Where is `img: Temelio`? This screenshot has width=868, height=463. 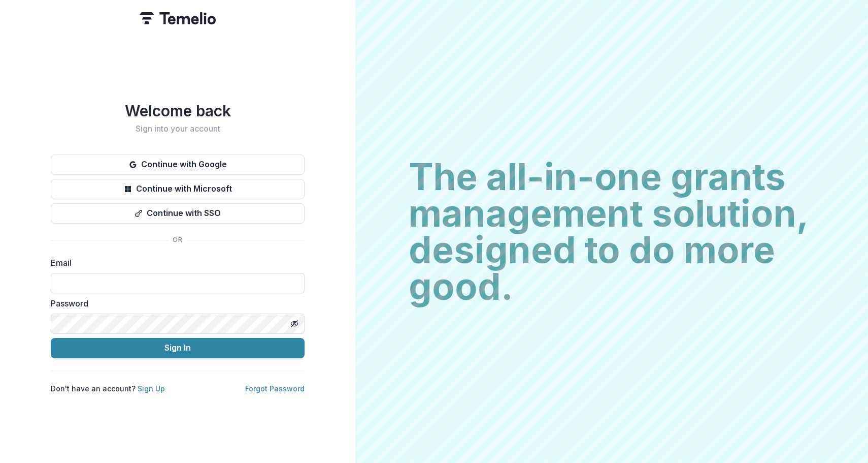
img: Temelio is located at coordinates (177, 18).